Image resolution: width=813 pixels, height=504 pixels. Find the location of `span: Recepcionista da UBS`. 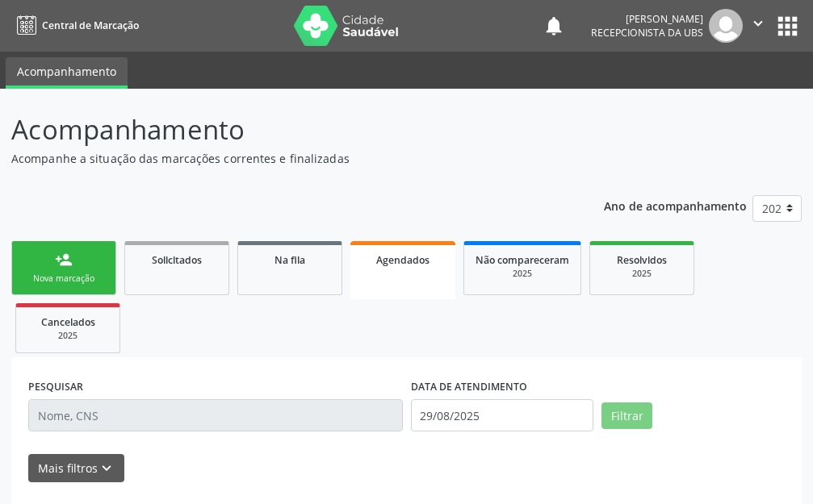

span: Recepcionista da UBS is located at coordinates (647, 32).